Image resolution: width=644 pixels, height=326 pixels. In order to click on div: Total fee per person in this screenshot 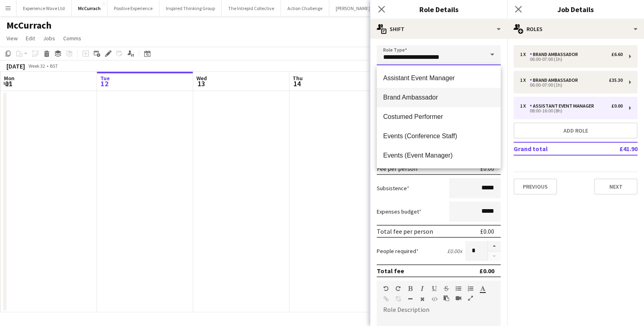, I will do `click(405, 231)`.